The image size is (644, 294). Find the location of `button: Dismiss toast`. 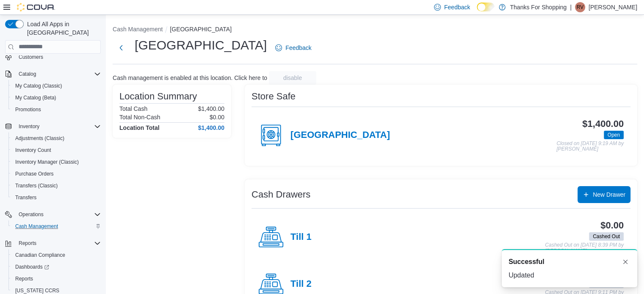

button: Dismiss toast is located at coordinates (625, 262).